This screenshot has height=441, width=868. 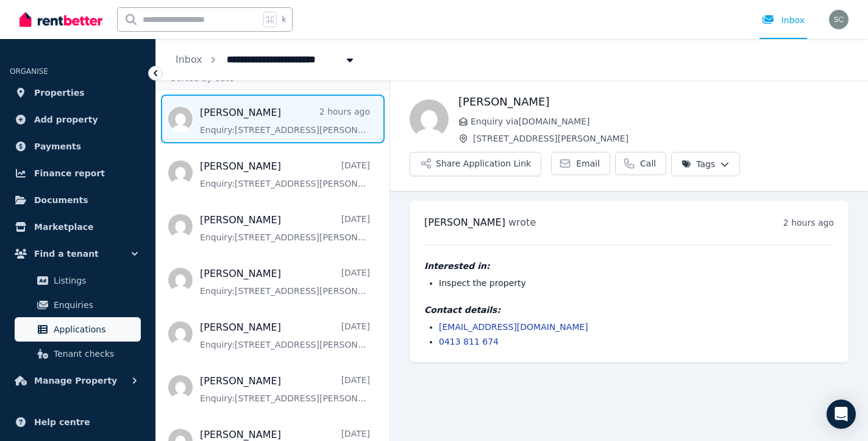 What do you see at coordinates (641, 164) in the screenshot?
I see `a: Call` at bounding box center [641, 164].